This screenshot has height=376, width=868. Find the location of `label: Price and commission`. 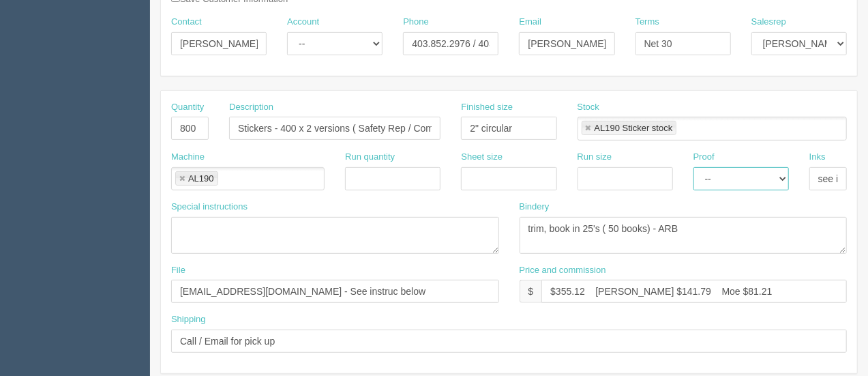

label: Price and commission is located at coordinates (563, 270).